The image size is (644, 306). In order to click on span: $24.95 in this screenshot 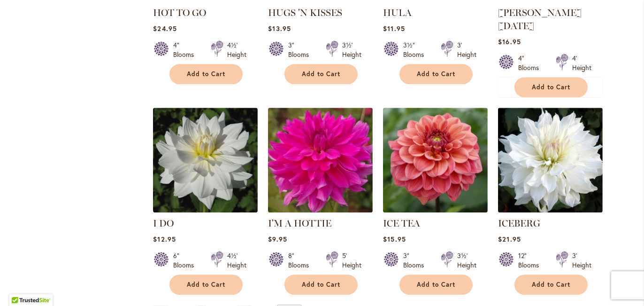, I will do `click(165, 28)`.